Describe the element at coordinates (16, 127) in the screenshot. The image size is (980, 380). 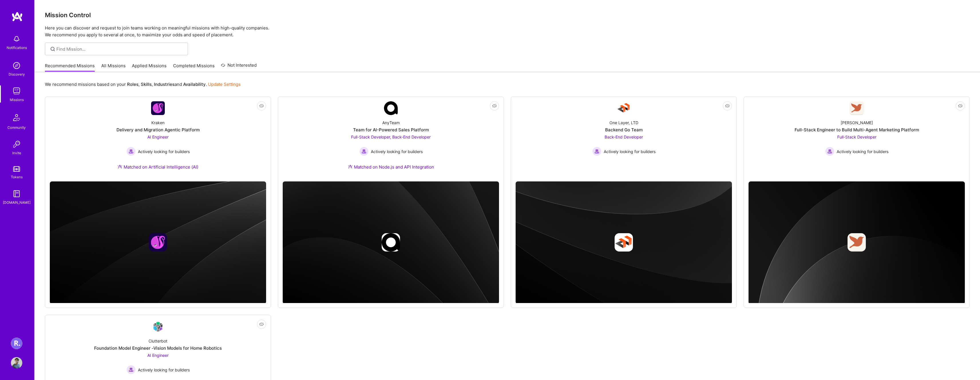
I see `div: Community` at that location.